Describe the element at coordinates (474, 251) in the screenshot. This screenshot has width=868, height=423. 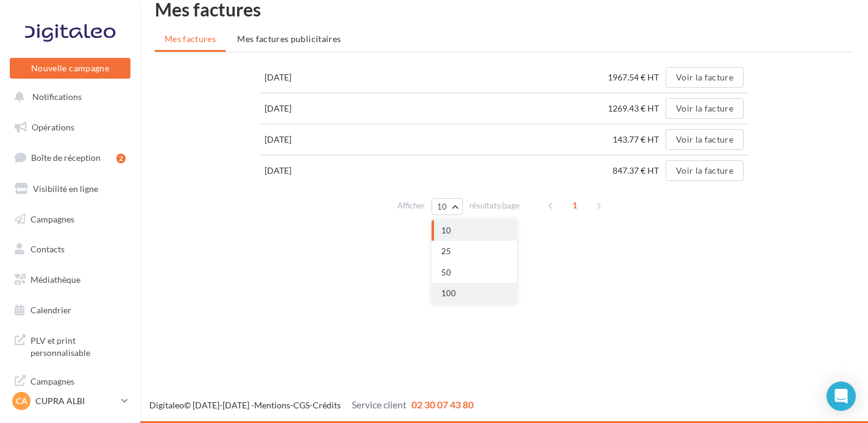
I see `button: 25` at that location.